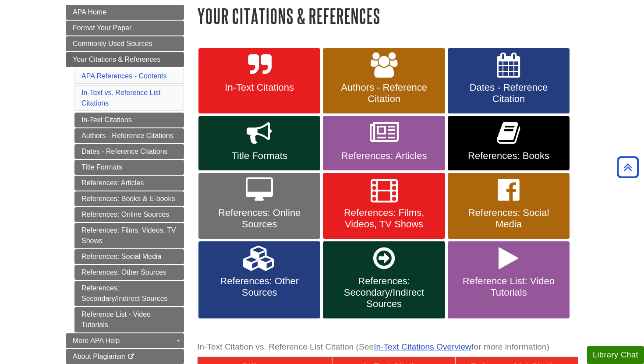  Describe the element at coordinates (125, 44) in the screenshot. I see `a: Commonly Used Sources` at that location.